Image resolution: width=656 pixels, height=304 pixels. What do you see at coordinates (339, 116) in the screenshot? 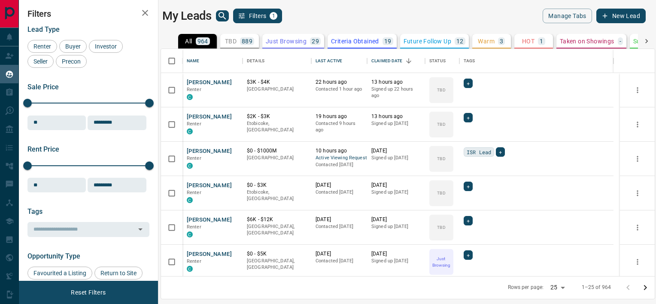
I see `p: 19 hours ago` at bounding box center [339, 116].